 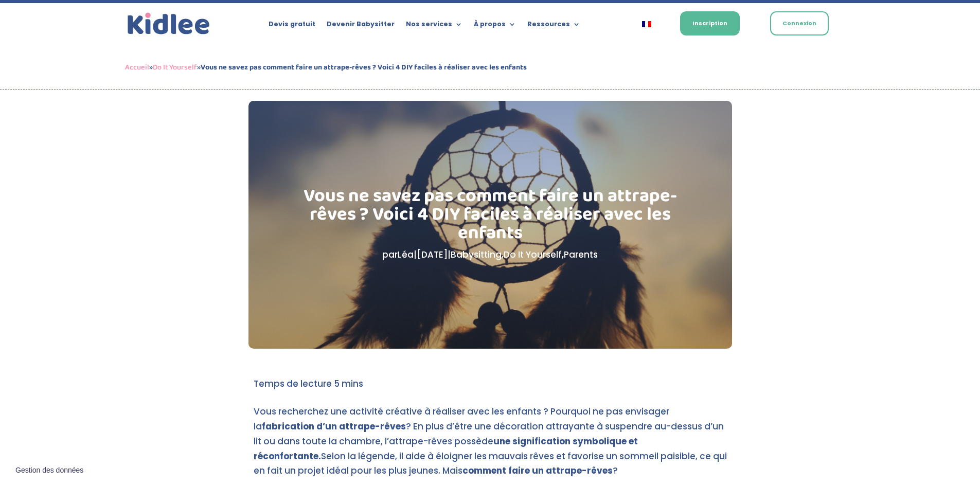 I want to click on a: Babysitting, so click(x=476, y=255).